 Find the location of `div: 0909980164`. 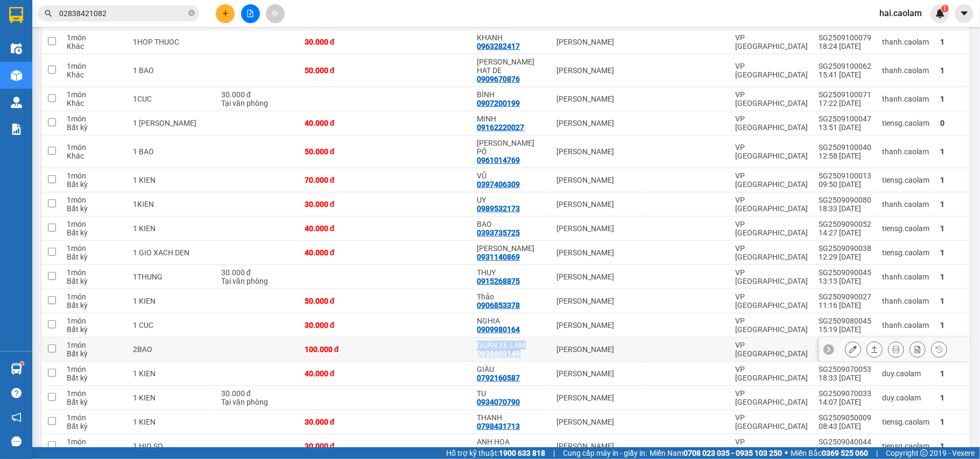

div: 0909980164 is located at coordinates (499, 329).